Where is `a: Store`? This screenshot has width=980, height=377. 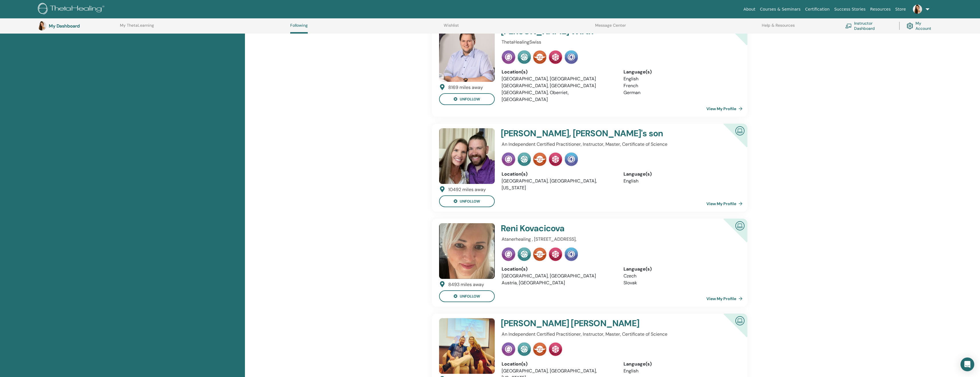 a: Store is located at coordinates (901, 9).